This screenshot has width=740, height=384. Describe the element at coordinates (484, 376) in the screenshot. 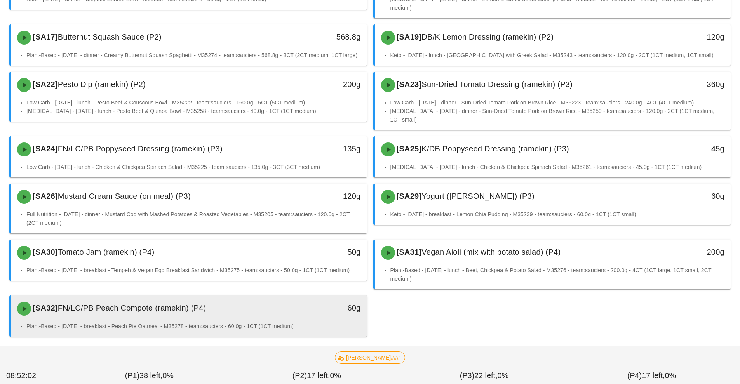

I see `div: (P3) 0%` at that location.